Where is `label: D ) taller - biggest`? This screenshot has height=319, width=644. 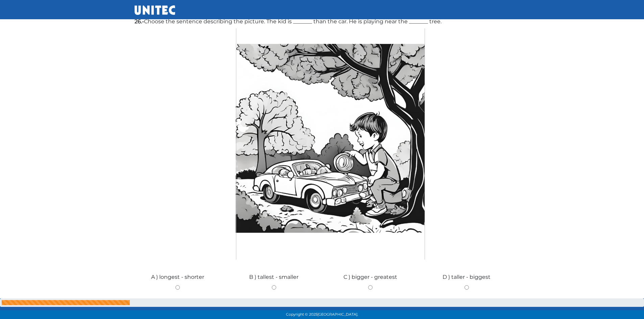 label: D ) taller - biggest is located at coordinates (467, 277).